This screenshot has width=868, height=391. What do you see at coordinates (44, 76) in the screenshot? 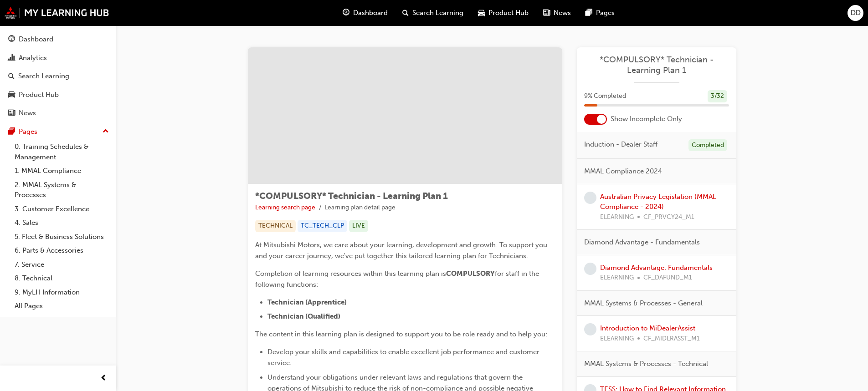
I see `div: Search Learning` at bounding box center [44, 76].